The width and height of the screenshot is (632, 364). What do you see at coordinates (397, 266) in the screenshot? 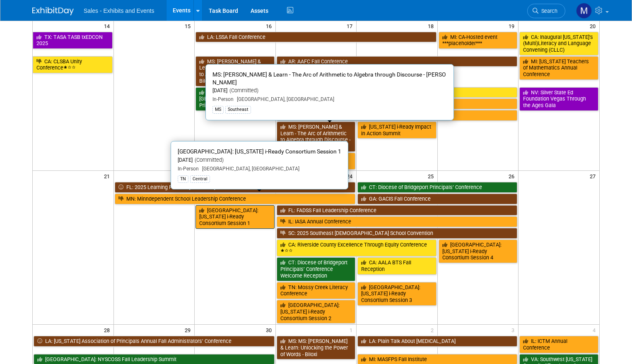
I see `a: CA: AALA BTS Fall Reception` at bounding box center [397, 266].